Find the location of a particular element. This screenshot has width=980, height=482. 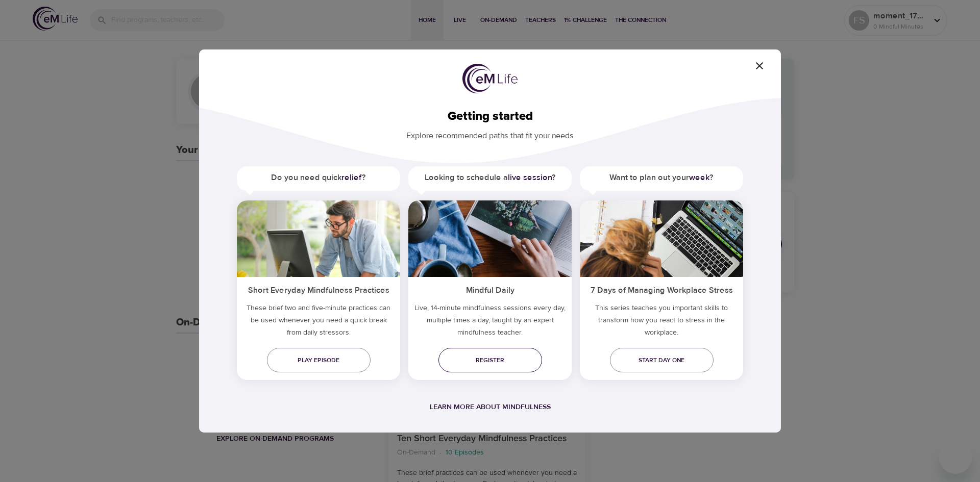

h2: Getting started is located at coordinates (490, 116).